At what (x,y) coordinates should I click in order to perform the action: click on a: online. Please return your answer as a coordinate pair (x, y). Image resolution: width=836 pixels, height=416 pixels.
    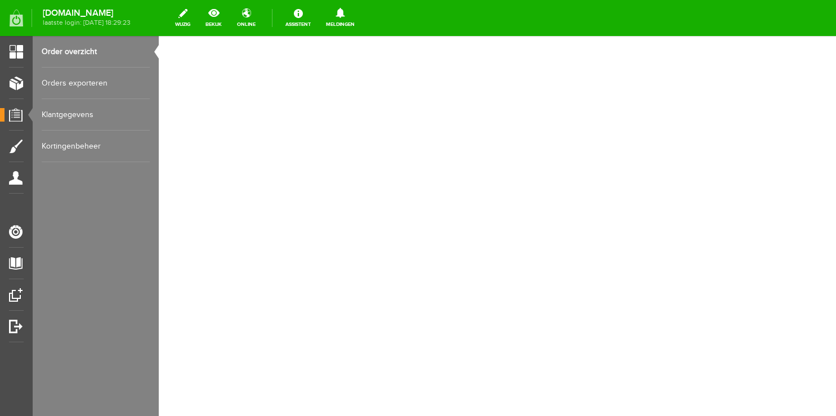
    Looking at the image, I should click on (246, 18).